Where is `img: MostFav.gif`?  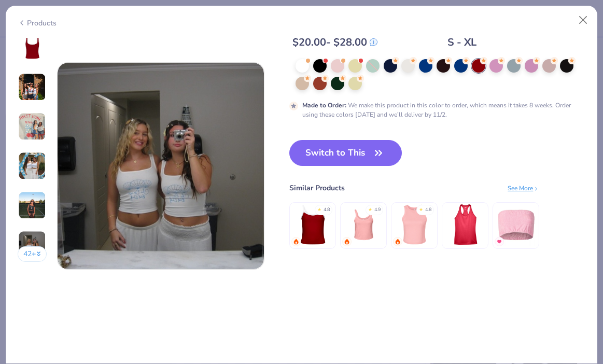
img: MostFav.gif is located at coordinates (499, 242).